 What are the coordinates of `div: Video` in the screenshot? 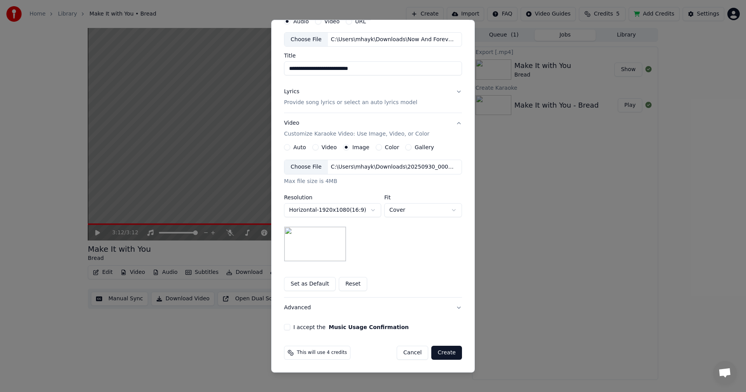 It's located at (357, 129).